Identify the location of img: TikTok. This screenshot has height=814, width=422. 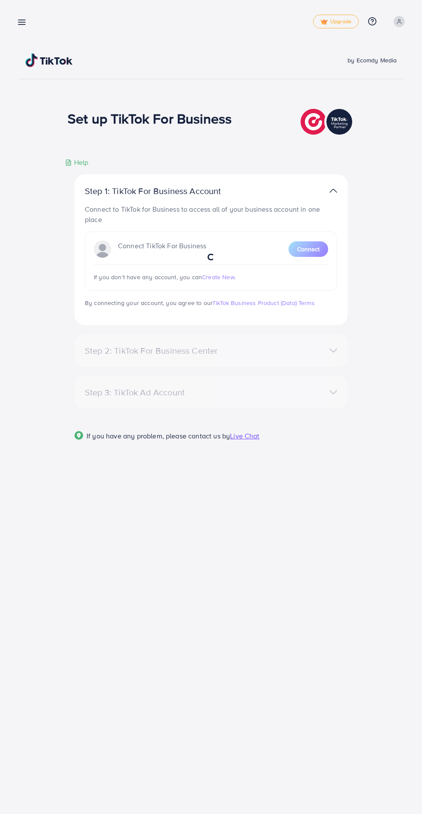
(49, 60).